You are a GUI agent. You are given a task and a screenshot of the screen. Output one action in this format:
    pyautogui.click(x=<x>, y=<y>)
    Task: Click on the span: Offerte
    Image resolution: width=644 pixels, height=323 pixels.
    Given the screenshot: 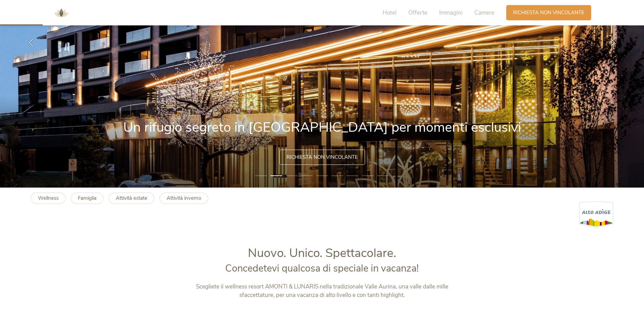 What is the action you would take?
    pyautogui.click(x=418, y=12)
    